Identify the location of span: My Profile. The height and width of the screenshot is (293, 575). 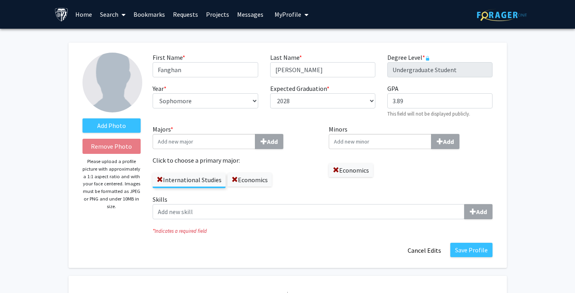
(287, 14).